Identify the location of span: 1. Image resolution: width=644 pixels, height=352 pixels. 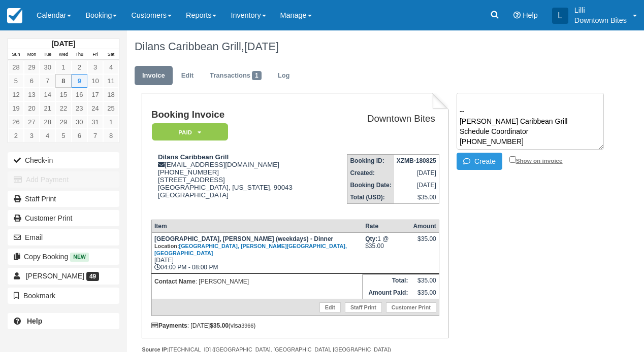
(256, 76).